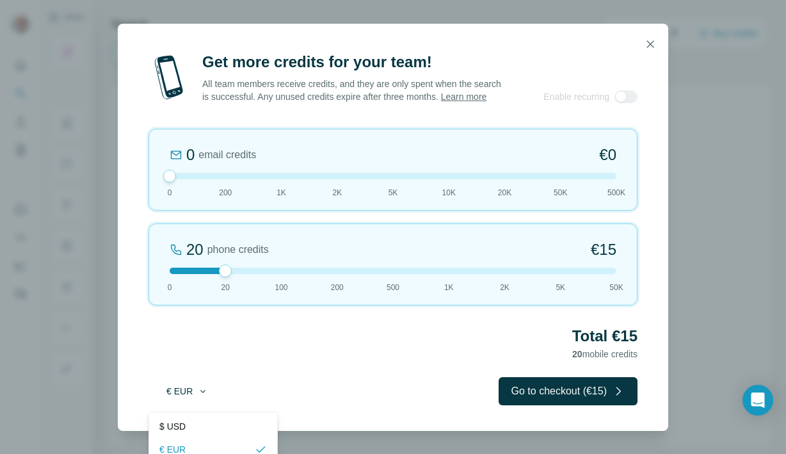 This screenshot has height=454, width=786. I want to click on span: $ USD, so click(172, 426).